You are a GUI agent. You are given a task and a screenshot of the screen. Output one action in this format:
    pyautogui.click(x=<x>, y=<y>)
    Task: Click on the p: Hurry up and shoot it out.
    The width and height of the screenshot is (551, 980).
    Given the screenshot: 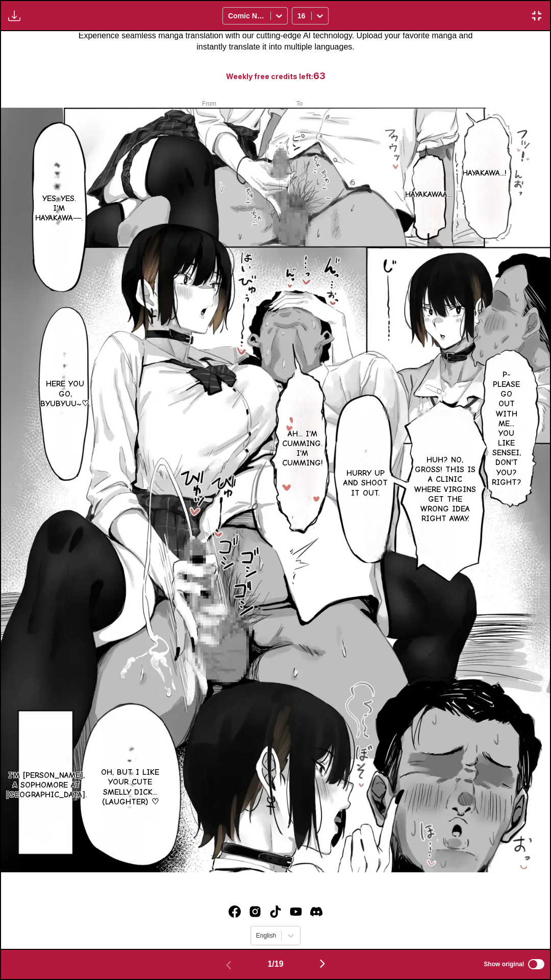 What is the action you would take?
    pyautogui.click(x=365, y=484)
    